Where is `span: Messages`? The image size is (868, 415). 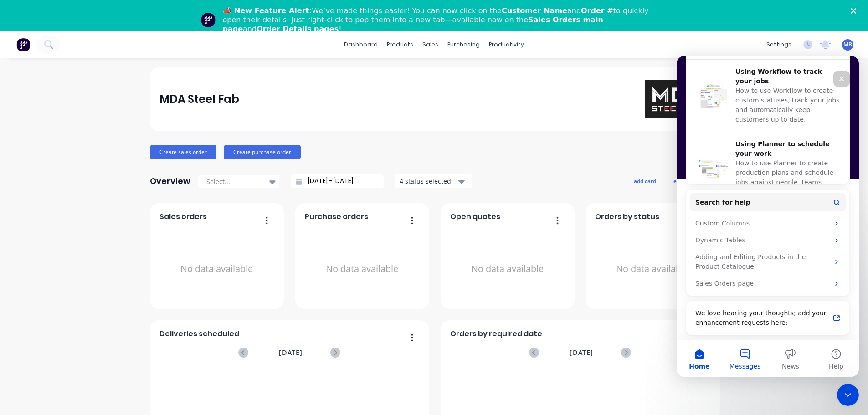
span: Messages is located at coordinates (69, 310).